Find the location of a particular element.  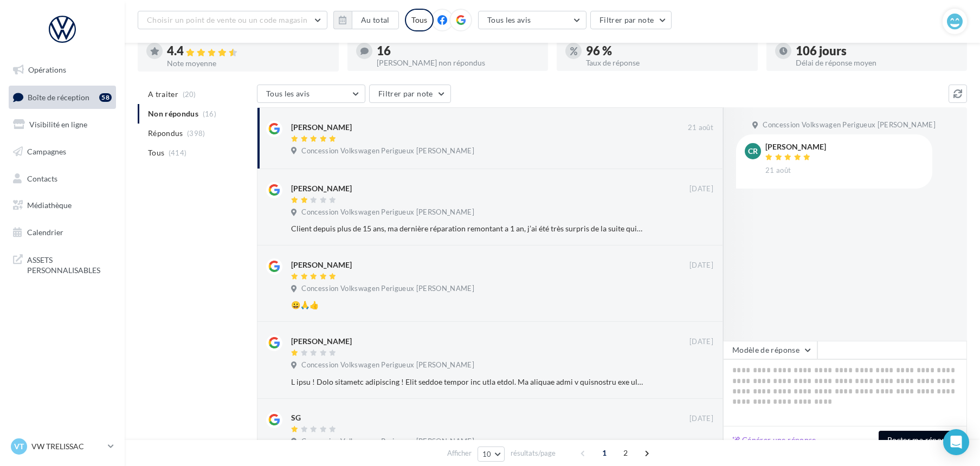

a: Boîte de réception58 is located at coordinates (63, 97).